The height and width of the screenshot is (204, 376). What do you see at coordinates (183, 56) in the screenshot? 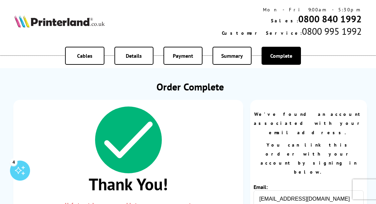
I see `span: Payment` at bounding box center [183, 56].